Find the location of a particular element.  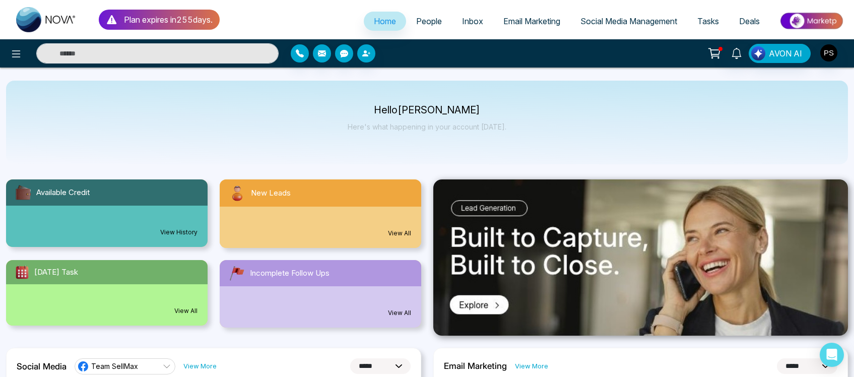

span: Home is located at coordinates (385, 21).